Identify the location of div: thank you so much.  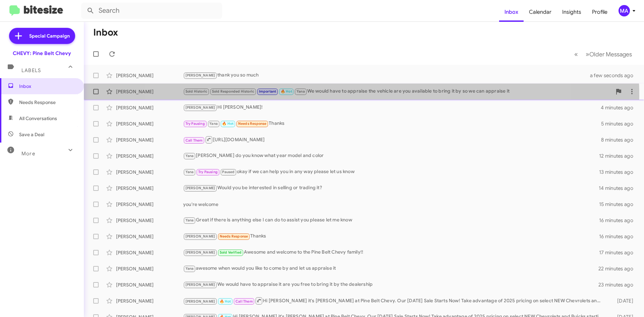
(391, 75).